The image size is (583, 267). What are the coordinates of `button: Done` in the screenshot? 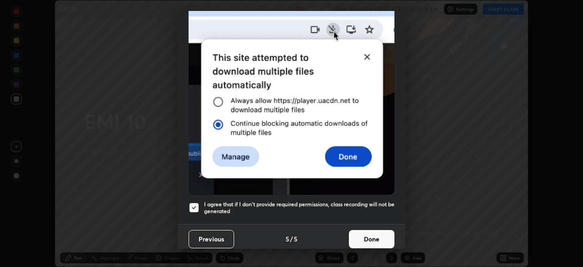 It's located at (372, 239).